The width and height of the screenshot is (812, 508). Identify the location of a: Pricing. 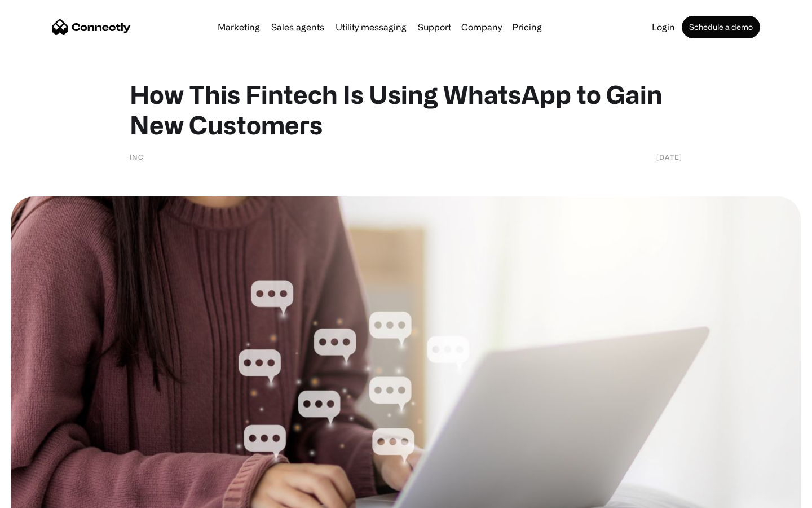
(527, 27).